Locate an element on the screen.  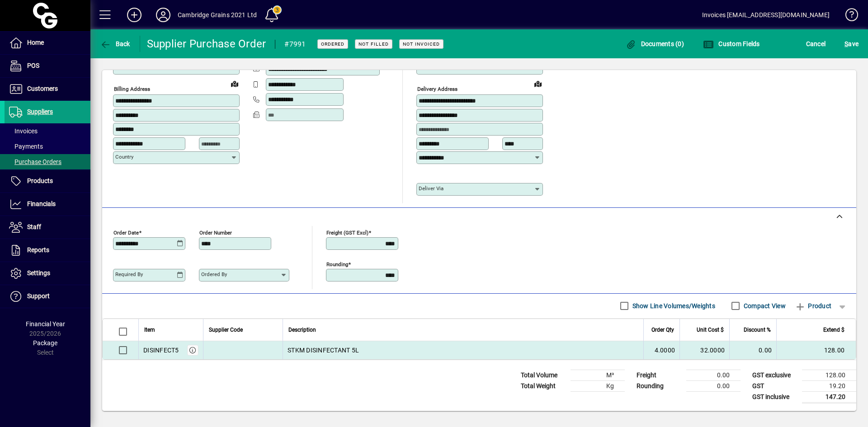
mat-label: Deliver via is located at coordinates (431, 188).